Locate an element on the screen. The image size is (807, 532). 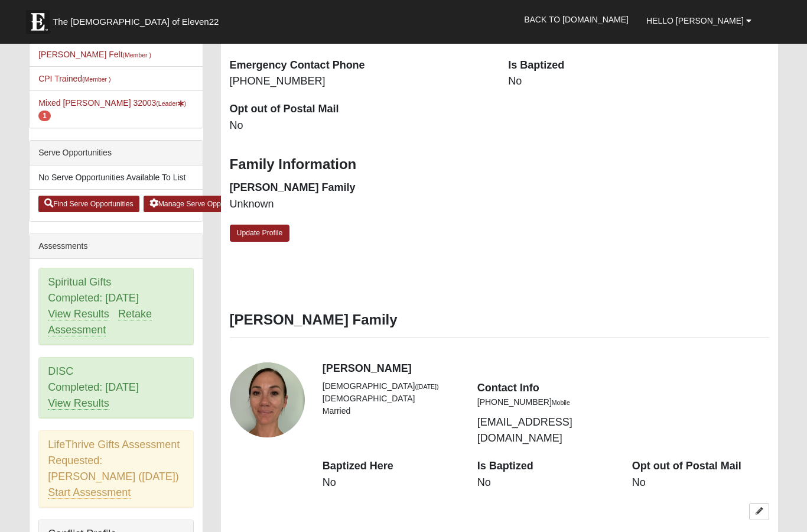
div: Assessments is located at coordinates (116, 247).